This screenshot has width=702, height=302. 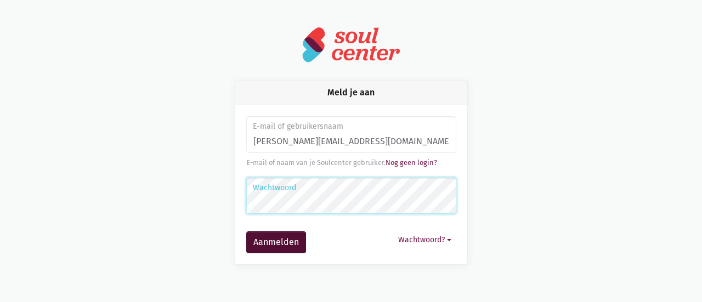 What do you see at coordinates (276, 242) in the screenshot?
I see `button: Aanmelden` at bounding box center [276, 242].